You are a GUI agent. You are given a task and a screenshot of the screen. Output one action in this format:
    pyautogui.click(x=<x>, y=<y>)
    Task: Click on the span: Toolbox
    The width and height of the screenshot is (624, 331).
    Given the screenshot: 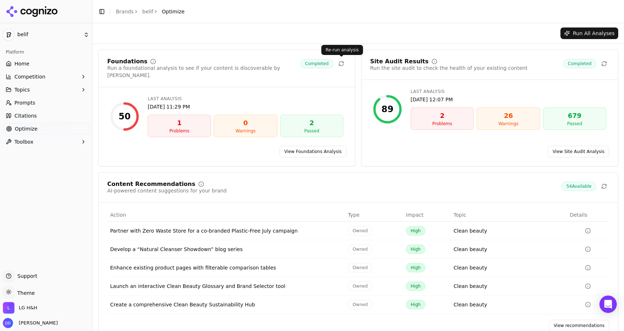 What is the action you would take?
    pyautogui.click(x=24, y=142)
    